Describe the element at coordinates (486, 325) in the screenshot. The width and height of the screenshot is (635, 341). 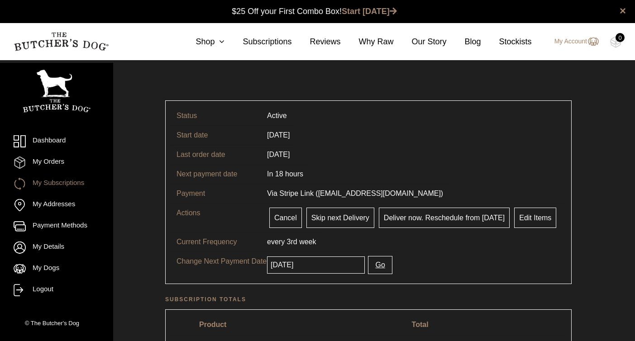
I see `th: Total` at that location.